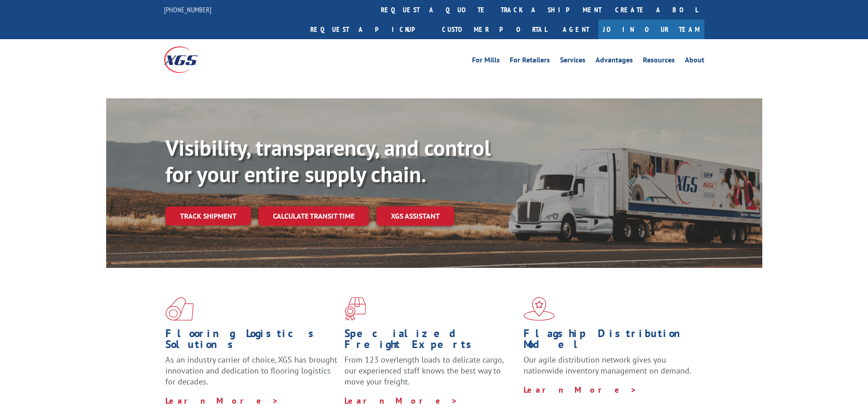 The width and height of the screenshot is (868, 415). Describe the element at coordinates (530, 62) in the screenshot. I see `a: For Retailers` at that location.